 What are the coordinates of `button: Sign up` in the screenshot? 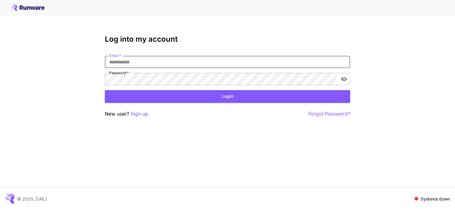 It's located at (139, 114).